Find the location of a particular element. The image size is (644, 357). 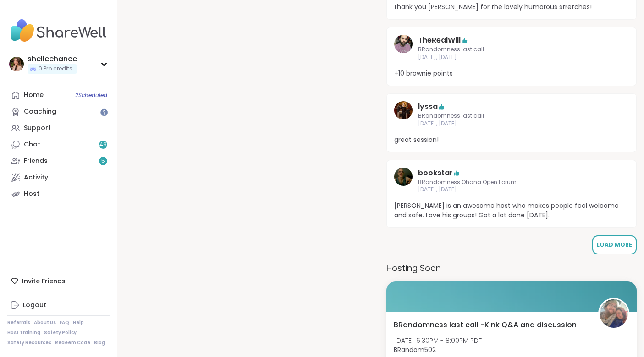

div: Chat is located at coordinates (32, 145).